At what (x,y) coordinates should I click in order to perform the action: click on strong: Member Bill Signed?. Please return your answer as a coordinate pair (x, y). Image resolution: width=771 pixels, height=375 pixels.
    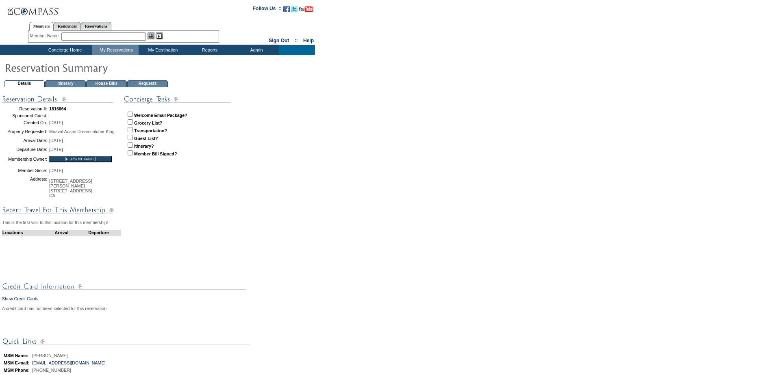
    Looking at the image, I should click on (155, 154).